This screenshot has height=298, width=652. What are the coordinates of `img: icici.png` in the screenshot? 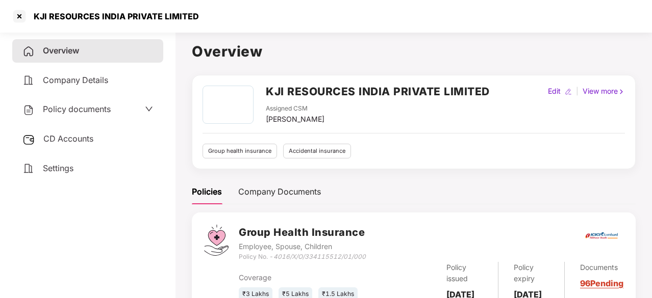 It's located at (601, 236).